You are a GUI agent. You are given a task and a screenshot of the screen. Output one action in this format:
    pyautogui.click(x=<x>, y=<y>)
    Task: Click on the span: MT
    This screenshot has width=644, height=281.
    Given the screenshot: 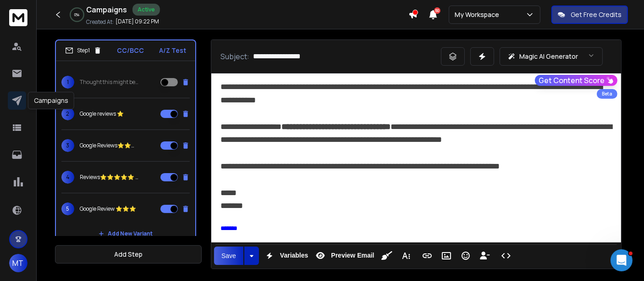 What is the action you would take?
    pyautogui.click(x=18, y=263)
    